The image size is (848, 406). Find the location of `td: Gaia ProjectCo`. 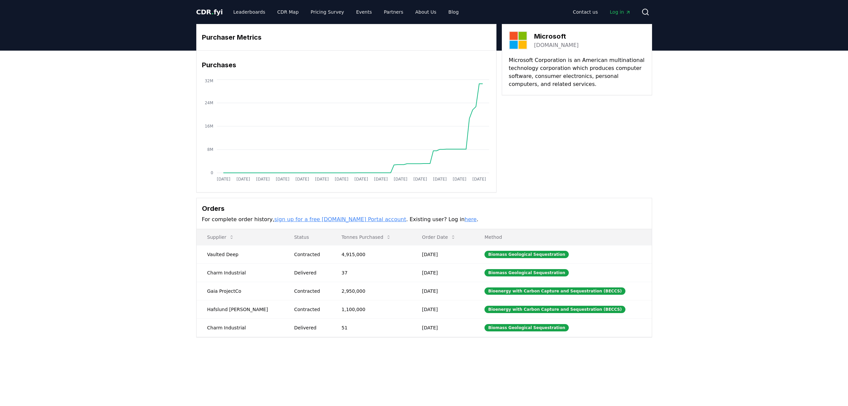

td: Gaia ProjectCo is located at coordinates (240, 291).